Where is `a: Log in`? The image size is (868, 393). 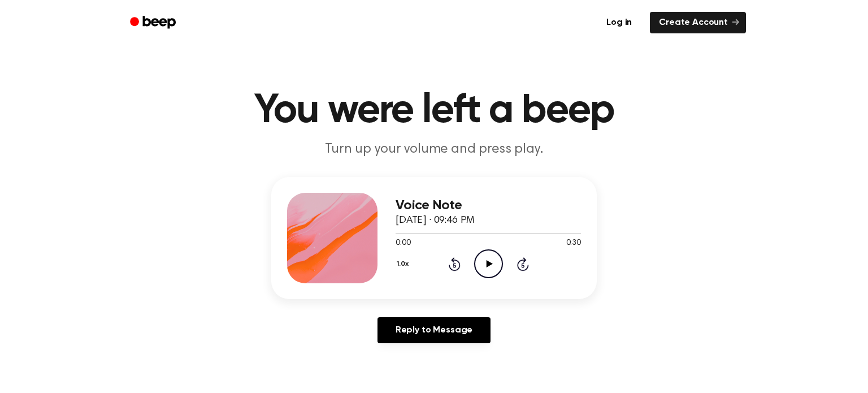
a: Log in is located at coordinates (619, 23).